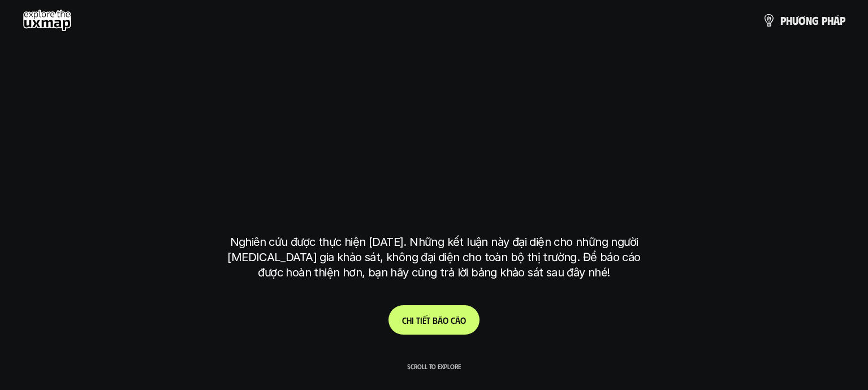 This screenshot has height=390, width=868. What do you see at coordinates (438, 51) in the screenshot?
I see `h6: Kết quả nghiên cứu` at bounding box center [438, 51].